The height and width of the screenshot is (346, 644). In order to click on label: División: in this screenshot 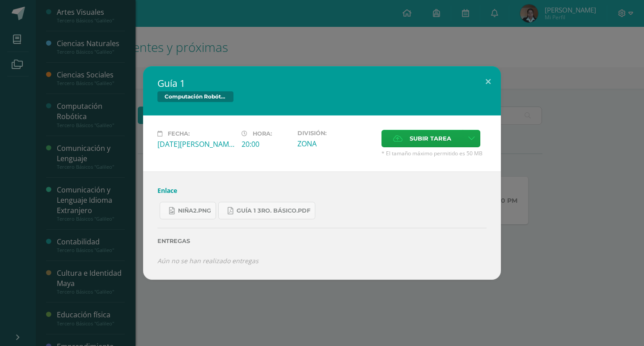, I will do `click(336, 133)`.